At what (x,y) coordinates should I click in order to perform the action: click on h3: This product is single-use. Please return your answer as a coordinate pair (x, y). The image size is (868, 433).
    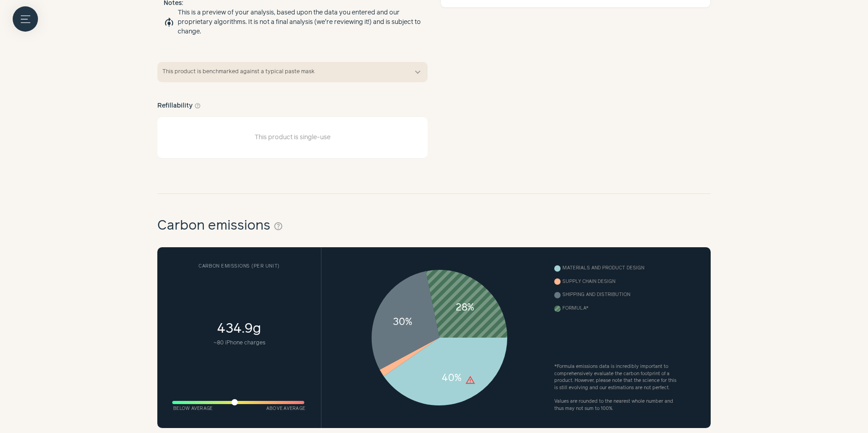
    Looking at the image, I should click on (293, 137).